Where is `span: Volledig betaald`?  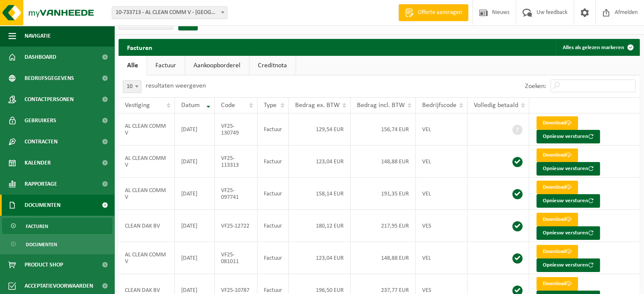 span: Volledig betaald is located at coordinates (496, 105).